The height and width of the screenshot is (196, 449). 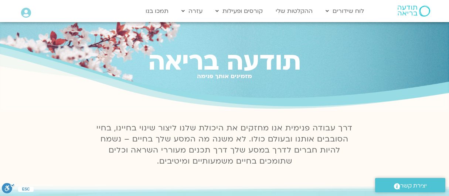 What do you see at coordinates (410, 185) in the screenshot?
I see `a: יצירת קשר` at bounding box center [410, 185].